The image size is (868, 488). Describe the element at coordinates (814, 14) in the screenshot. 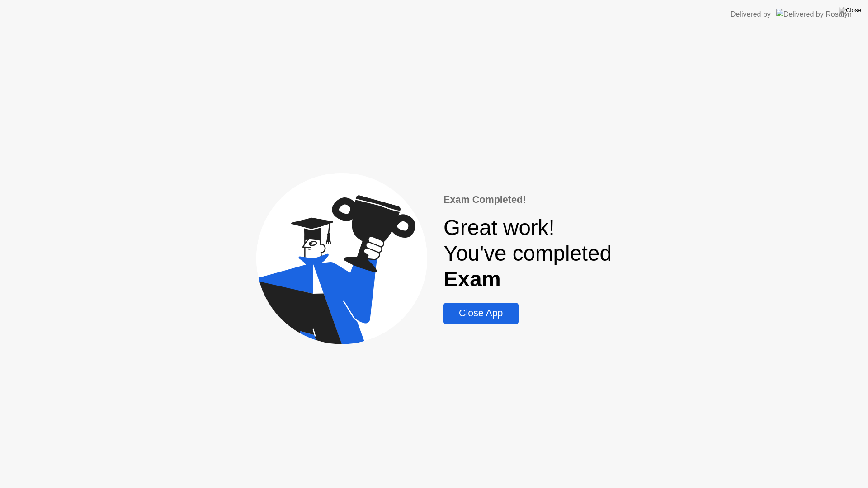

I see `img: Delivered by Rosalyn` at that location.